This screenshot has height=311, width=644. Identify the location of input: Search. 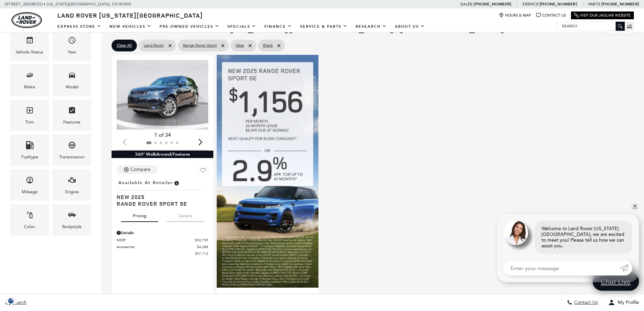
(591, 26).